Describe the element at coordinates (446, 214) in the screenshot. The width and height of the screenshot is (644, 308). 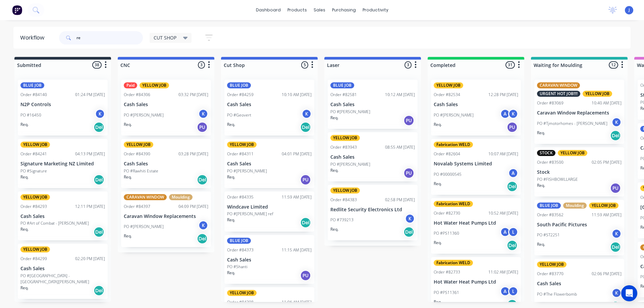
I see `div: Order #82730` at that location.